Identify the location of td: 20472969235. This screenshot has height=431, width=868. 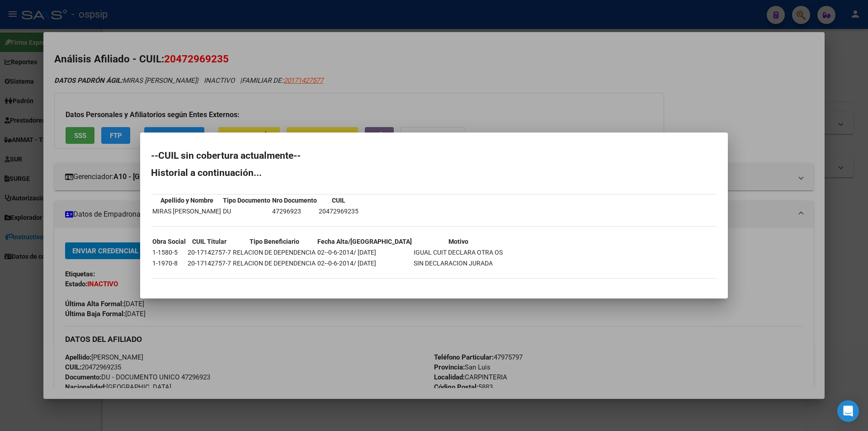
(338, 211).